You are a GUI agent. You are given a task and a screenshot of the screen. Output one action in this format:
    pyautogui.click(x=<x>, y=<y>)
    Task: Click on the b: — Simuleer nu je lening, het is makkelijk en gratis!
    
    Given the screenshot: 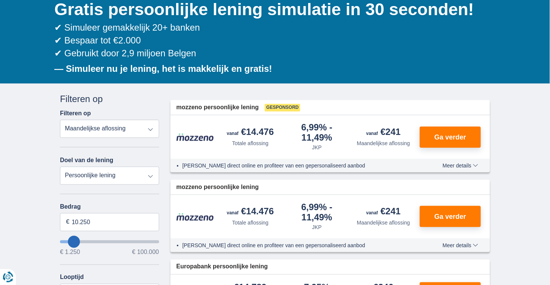 What is the action you would take?
    pyautogui.click(x=163, y=68)
    